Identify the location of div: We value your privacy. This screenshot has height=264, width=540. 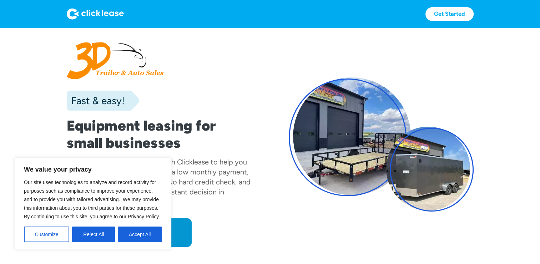
(93, 204).